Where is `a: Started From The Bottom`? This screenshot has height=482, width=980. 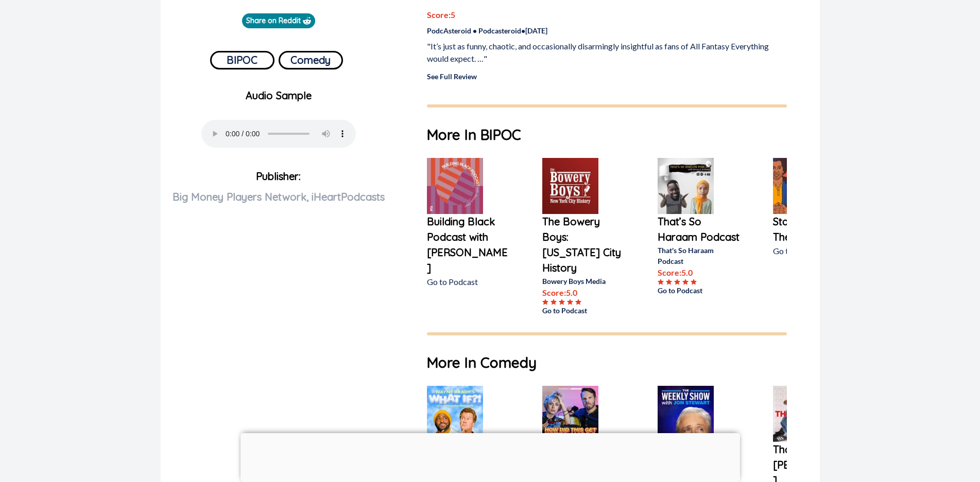
a: Started From The Bottom is located at coordinates (814, 229).